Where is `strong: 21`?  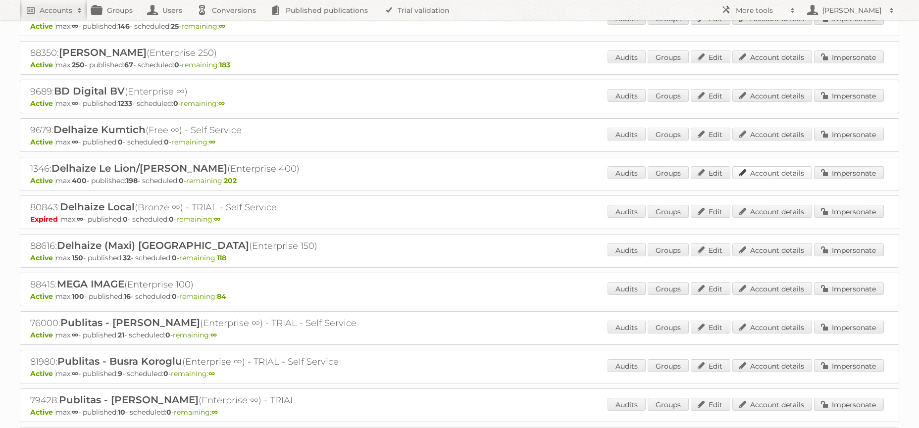 strong: 21 is located at coordinates (121, 335).